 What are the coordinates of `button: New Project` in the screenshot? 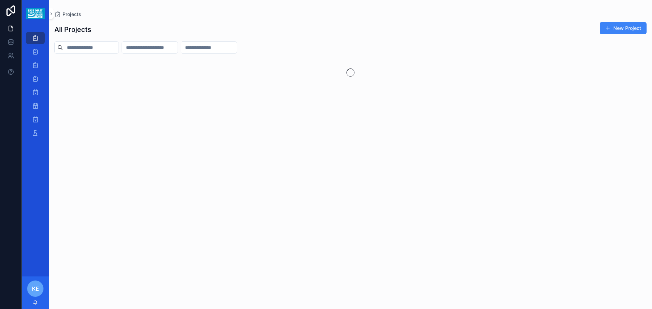 It's located at (623, 28).